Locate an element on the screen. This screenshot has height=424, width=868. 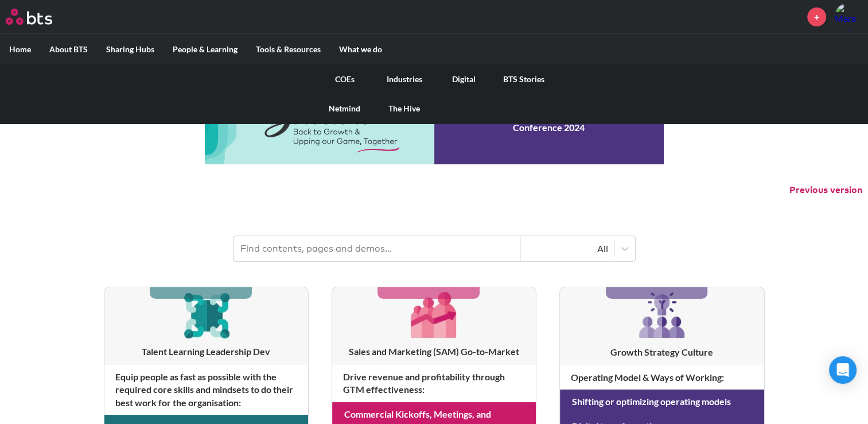
h3: Growth Strategy Culture is located at coordinates (661, 352).